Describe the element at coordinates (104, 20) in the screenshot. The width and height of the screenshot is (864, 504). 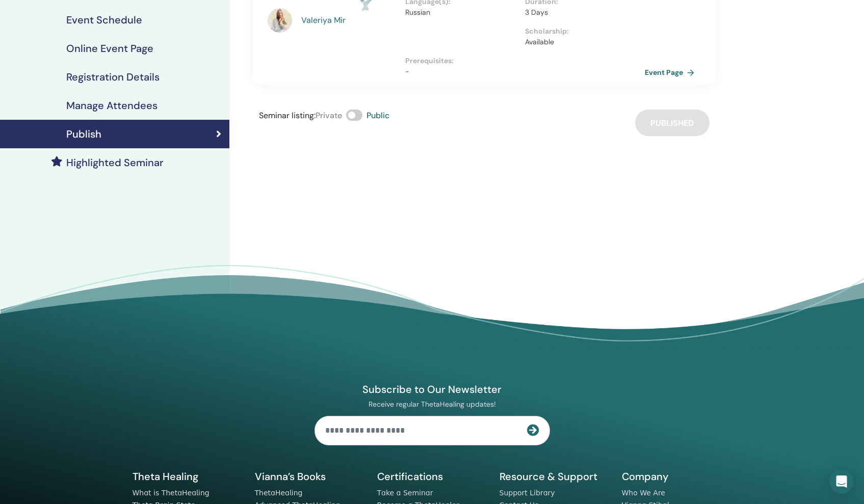
I see `h4: Event Schedule` at that location.